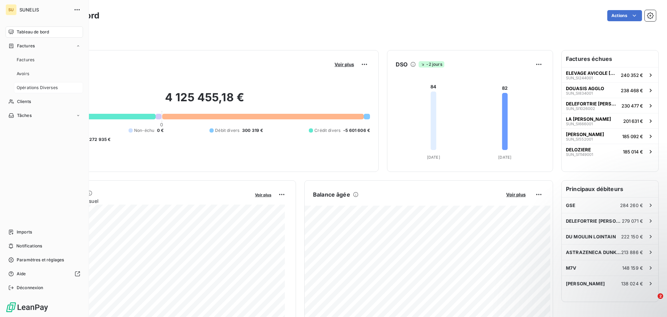 The image size is (667, 317). I want to click on span: DELOZIERE, so click(578, 149).